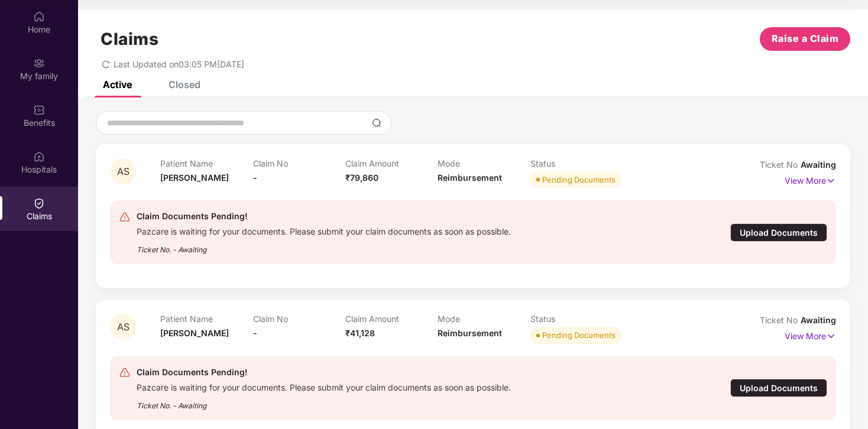 The height and width of the screenshot is (429, 868). What do you see at coordinates (377, 123) in the screenshot?
I see `img: svg+xml;base64,PHN2ZyBpZD0iU2VhcmNoLTMyeDMyIiB4bWxucz0iaHR0cDovL3d3dy53My5vcmcvMjAwMC9zdmciIHdpZH...` at bounding box center [377, 123].